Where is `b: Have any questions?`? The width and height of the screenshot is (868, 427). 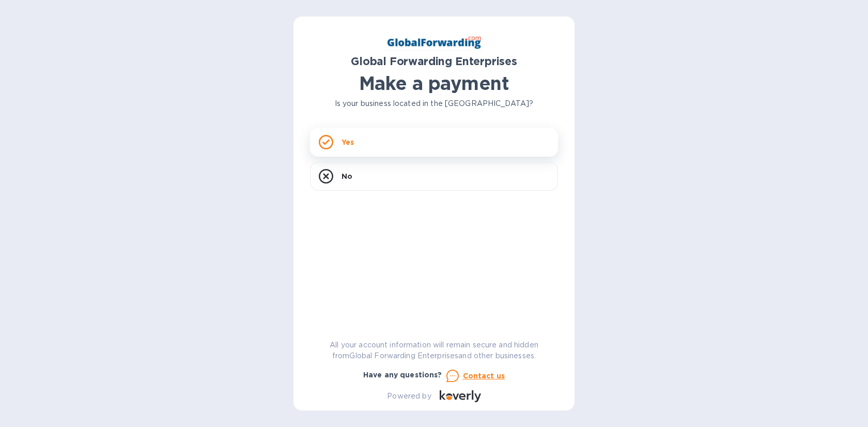 b: Have any questions? is located at coordinates (403, 375).